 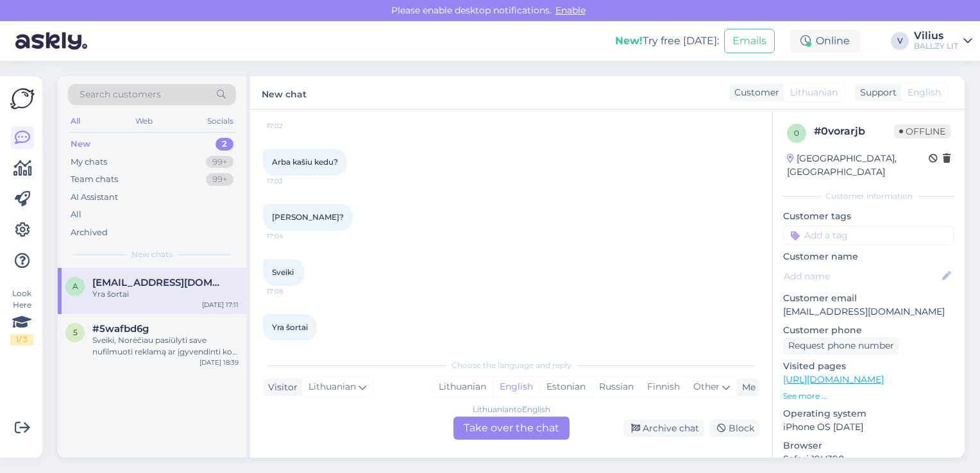 I want to click on div: Vilius, so click(x=936, y=35).